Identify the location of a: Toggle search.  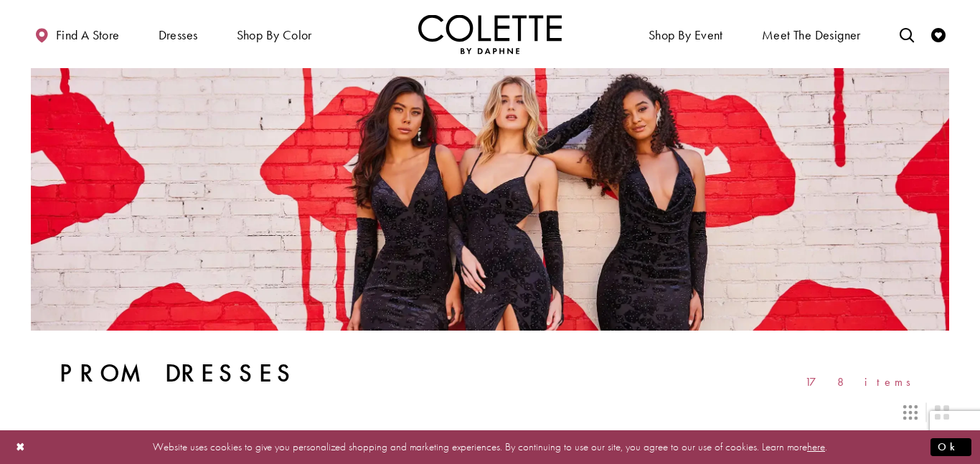
(907, 33).